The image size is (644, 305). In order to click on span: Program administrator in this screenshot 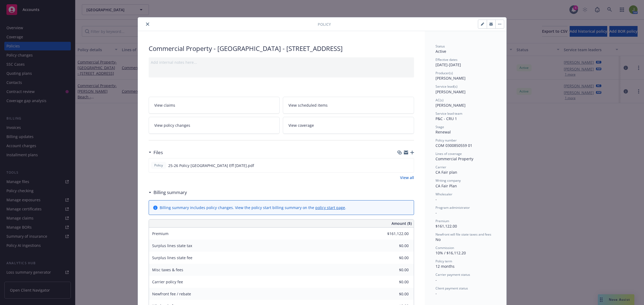, I will do `click(453, 207)`.